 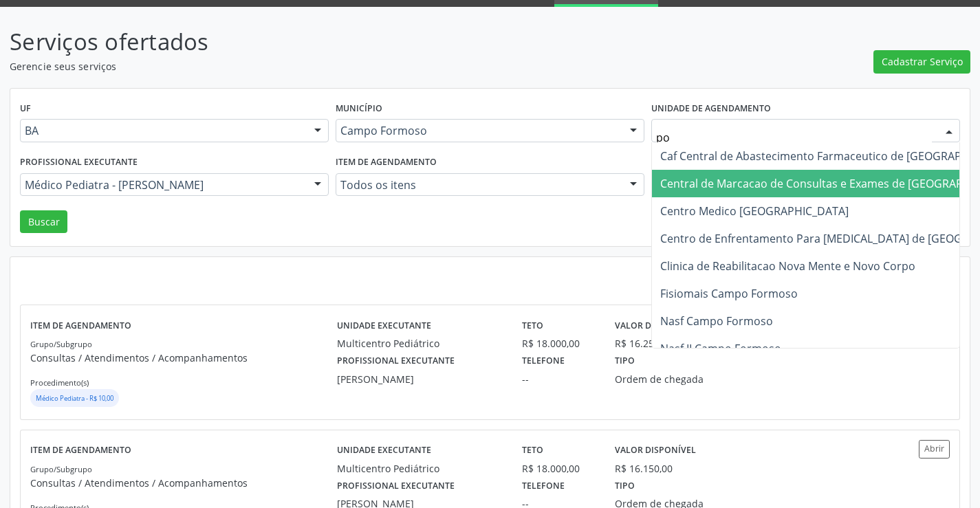 What do you see at coordinates (729, 294) in the screenshot?
I see `span: Fisiomais Campo Formoso` at bounding box center [729, 294].